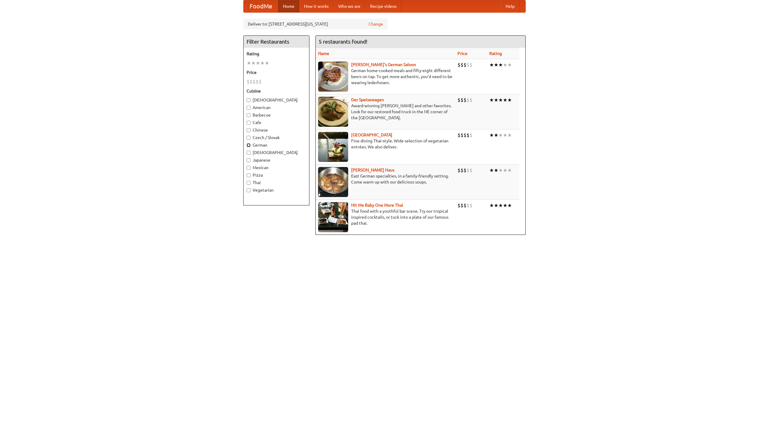  Describe the element at coordinates (277, 190) in the screenshot. I see `label: Vegetarian` at that location.